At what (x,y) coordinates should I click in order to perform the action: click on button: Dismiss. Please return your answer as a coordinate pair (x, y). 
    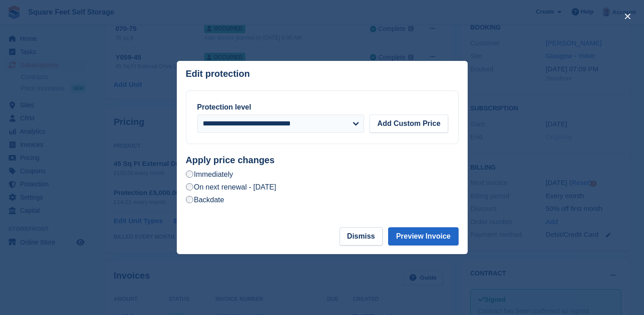
    Looking at the image, I should click on (361, 236).